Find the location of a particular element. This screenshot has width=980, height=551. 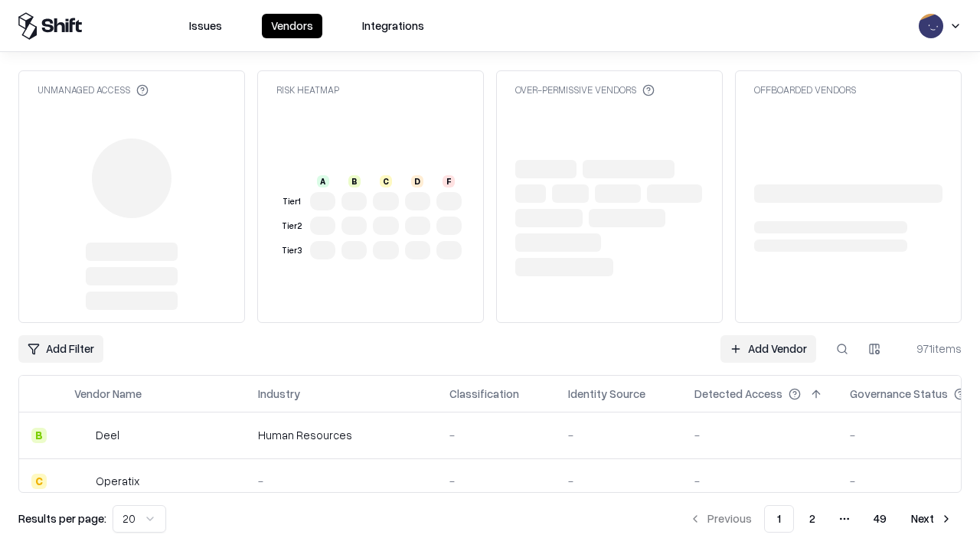

div: Human Resources is located at coordinates (342, 435).